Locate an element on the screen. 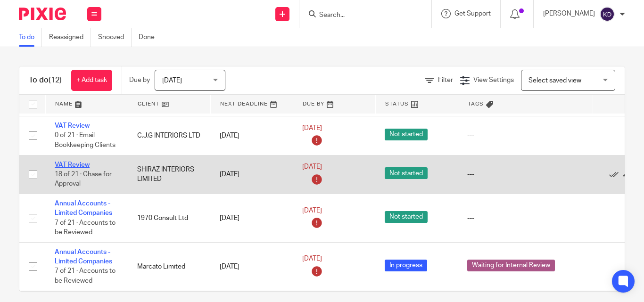  a: To do is located at coordinates (30, 37).